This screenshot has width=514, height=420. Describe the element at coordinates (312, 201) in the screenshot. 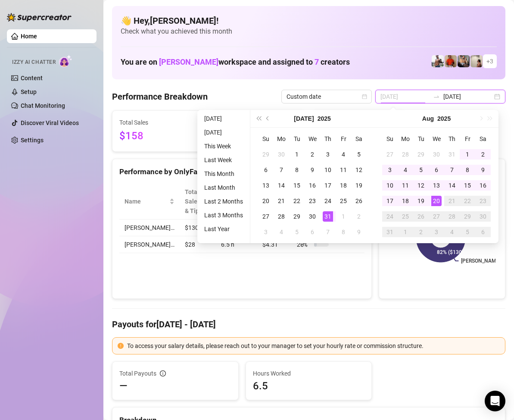

I see `div: 23` at that location.